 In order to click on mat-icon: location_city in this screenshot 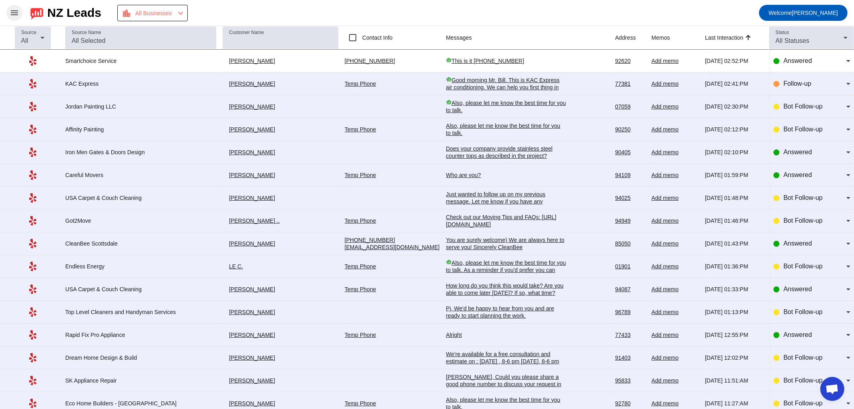, I will do `click(127, 13)`.